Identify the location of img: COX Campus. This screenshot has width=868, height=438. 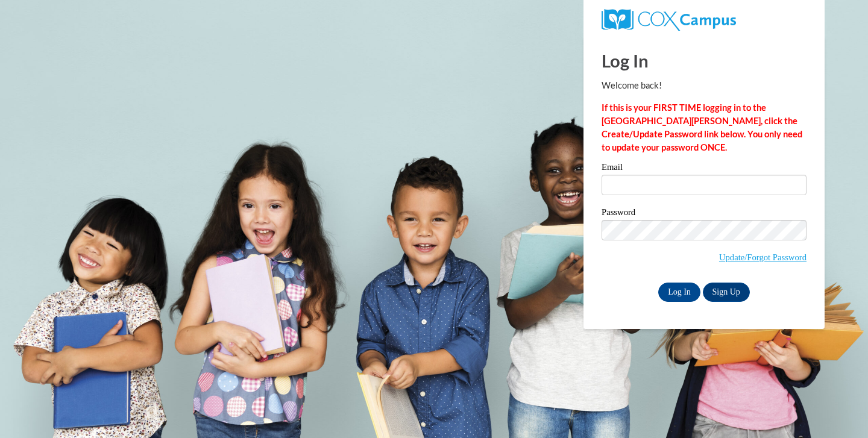
(668, 20).